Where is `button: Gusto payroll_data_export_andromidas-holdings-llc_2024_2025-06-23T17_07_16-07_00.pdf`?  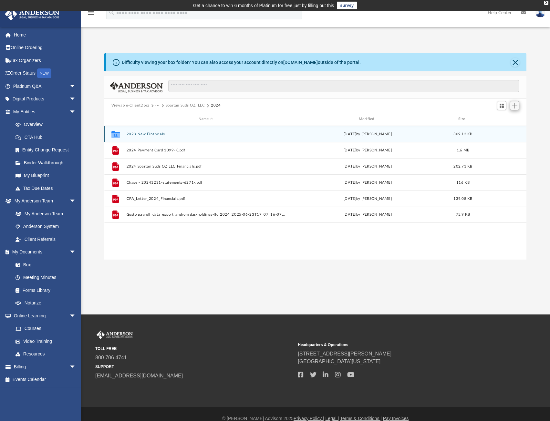 button: Gusto payroll_data_export_andromidas-holdings-llc_2024_2025-06-23T17_07_16-07_00.pdf is located at coordinates (206, 214).